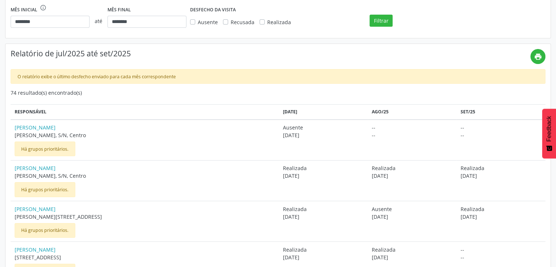 This screenshot has height=267, width=556. What do you see at coordinates (43, 10) in the screenshot?
I see `div: O intervalo deve ser de no máximo 6 meses` at bounding box center [43, 10].